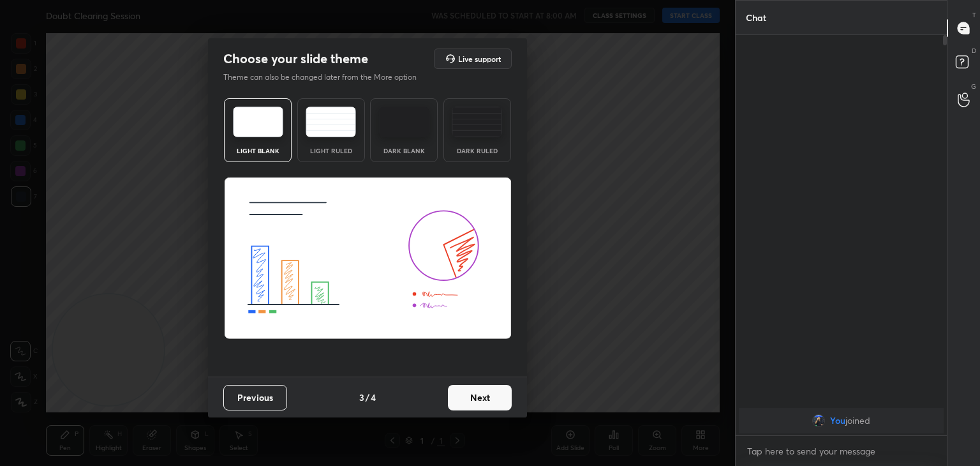 This screenshot has width=980, height=466. I want to click on h4: 3, so click(362, 397).